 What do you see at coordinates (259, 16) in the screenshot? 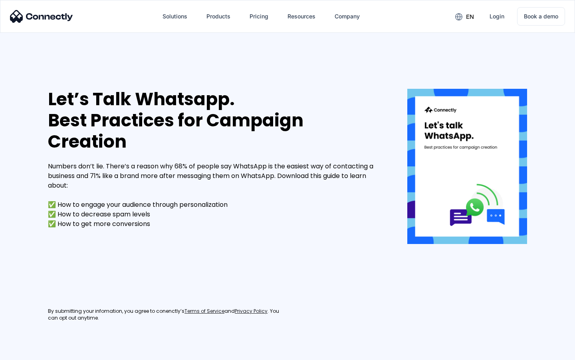
I see `a: Pricing` at bounding box center [259, 16].